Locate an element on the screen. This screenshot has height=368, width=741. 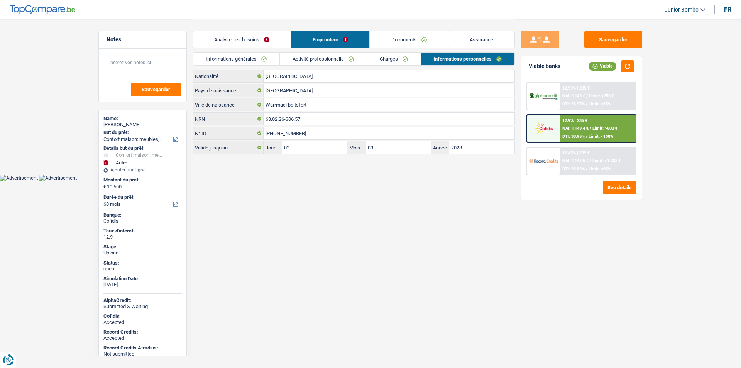
a: Informations générales is located at coordinates (236, 59).